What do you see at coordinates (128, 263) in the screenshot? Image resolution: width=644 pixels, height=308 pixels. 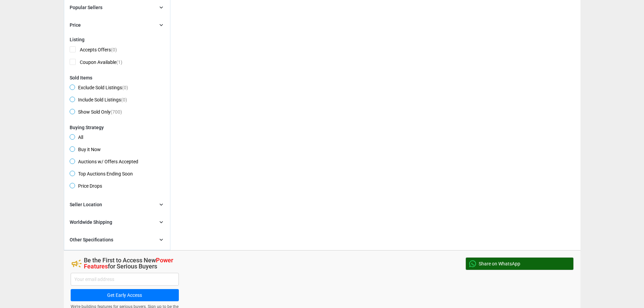 I see `span: Power Features` at bounding box center [128, 263].